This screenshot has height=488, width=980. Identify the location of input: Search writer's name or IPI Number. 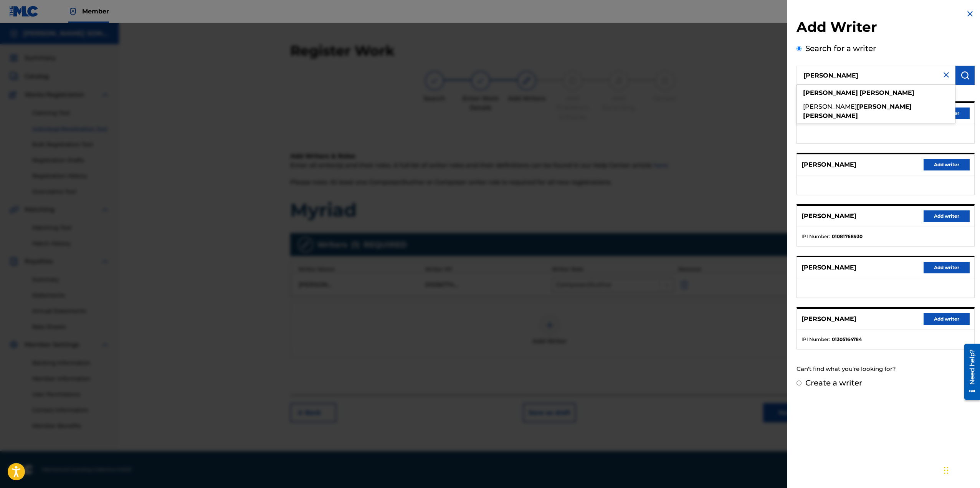
(876, 75).